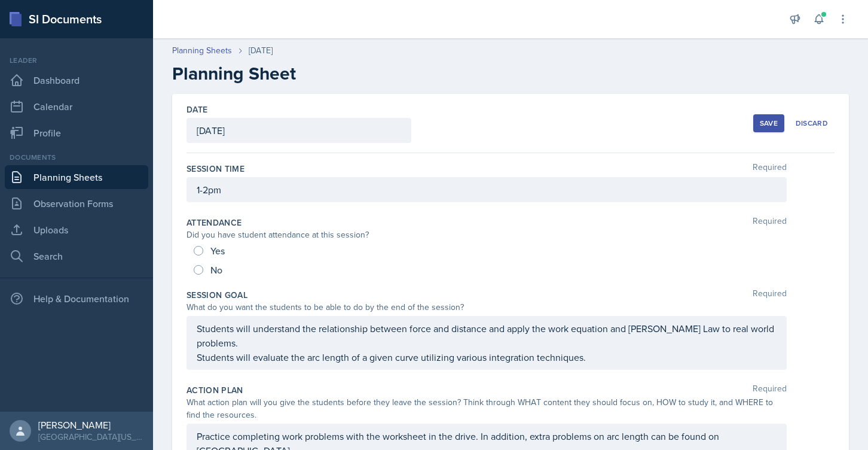  Describe the element at coordinates (77, 299) in the screenshot. I see `div: Help & Documentation` at that location.